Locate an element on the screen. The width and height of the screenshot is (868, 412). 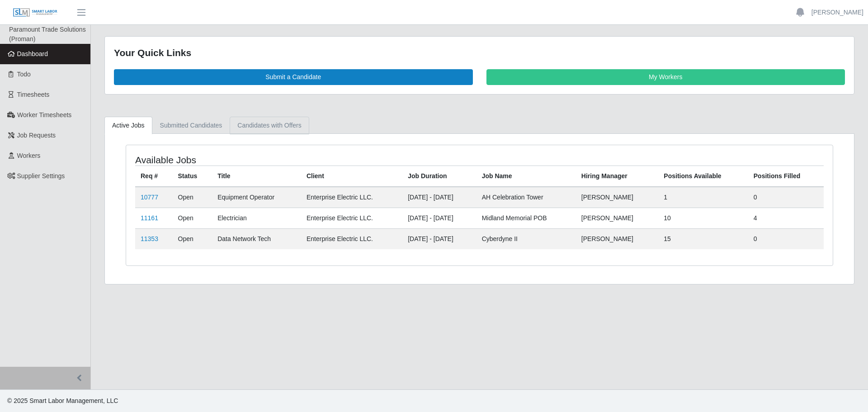
span: Job Requests is located at coordinates (36, 135).